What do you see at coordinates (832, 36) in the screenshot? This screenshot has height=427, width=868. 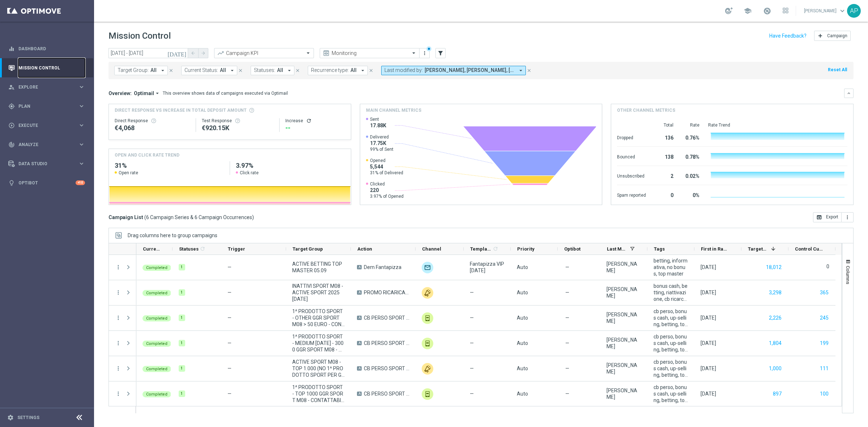 I see `button: add Campaign` at bounding box center [832, 36].